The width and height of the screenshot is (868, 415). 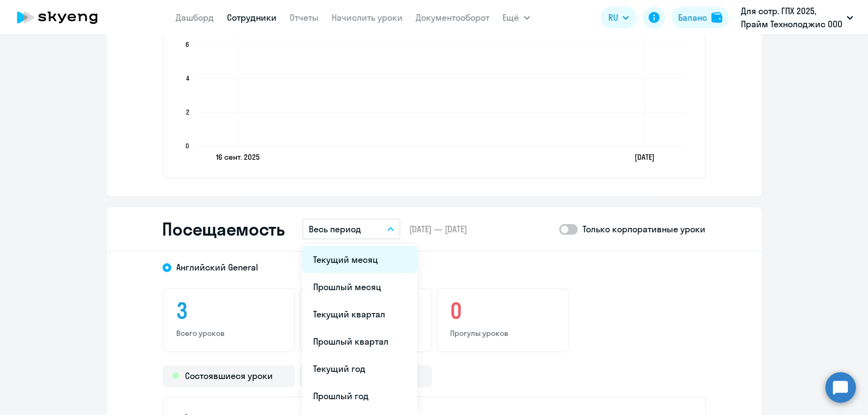 What do you see at coordinates (229, 310) in the screenshot?
I see `h3: 3` at bounding box center [229, 310].